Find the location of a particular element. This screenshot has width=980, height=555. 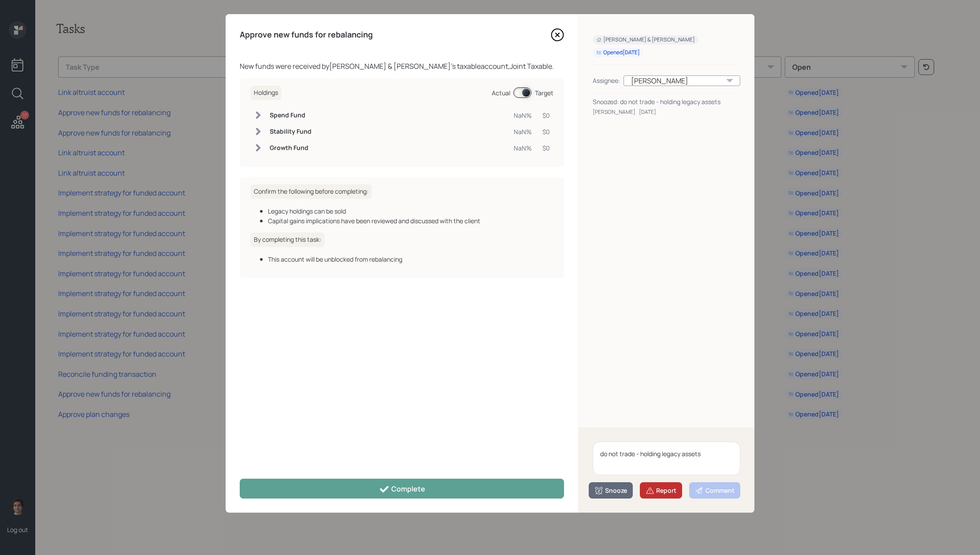

textarea: do not trade - holding legacy assets is located at coordinates (666, 458).